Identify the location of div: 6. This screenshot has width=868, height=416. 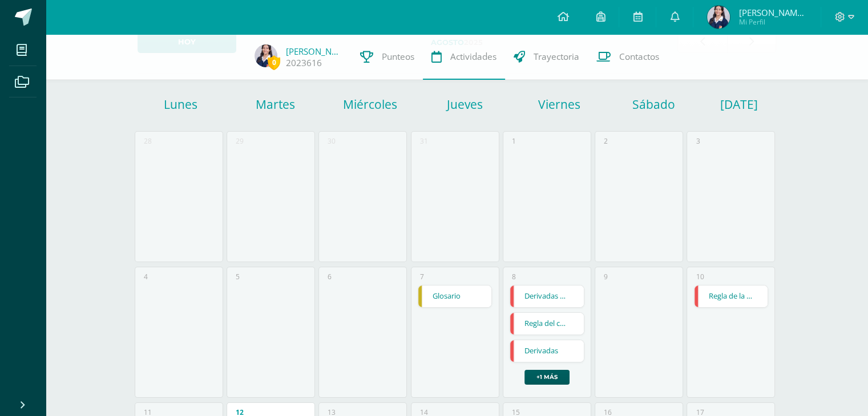
(329, 276).